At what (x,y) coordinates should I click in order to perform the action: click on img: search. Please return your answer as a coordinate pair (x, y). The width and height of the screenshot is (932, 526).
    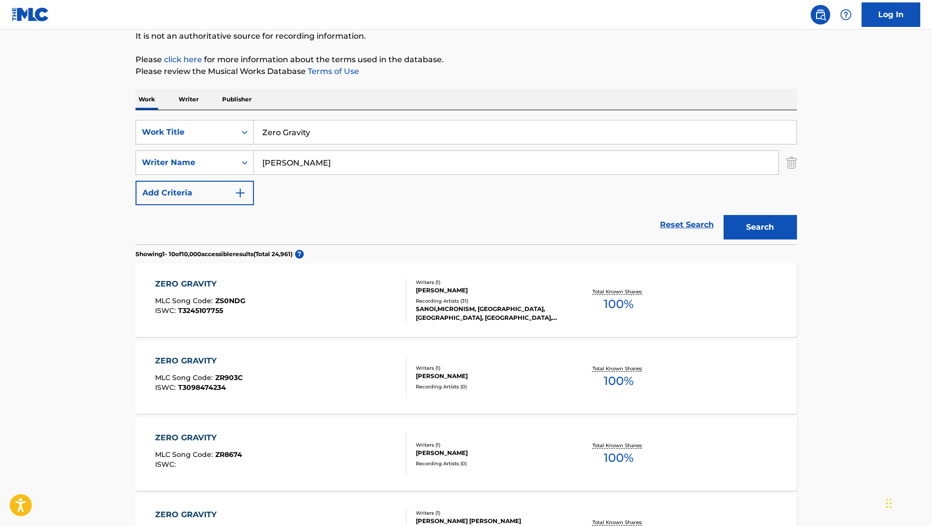
    Looking at the image, I should click on (821, 15).